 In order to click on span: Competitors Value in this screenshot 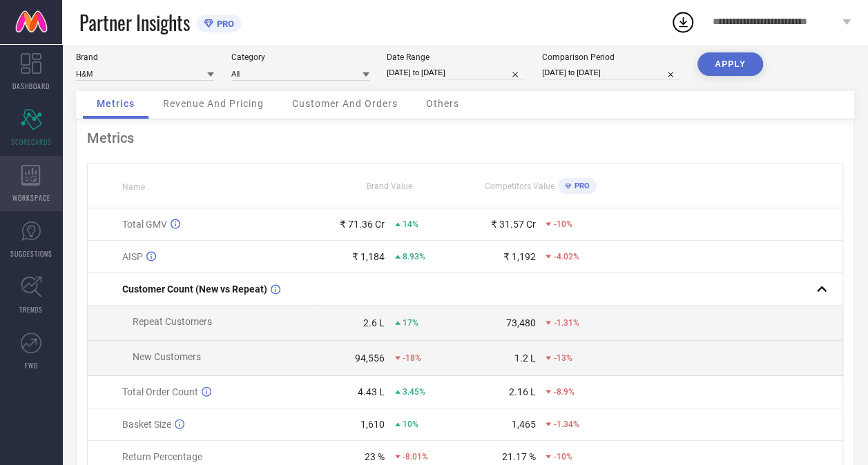, I will do `click(520, 186)`.